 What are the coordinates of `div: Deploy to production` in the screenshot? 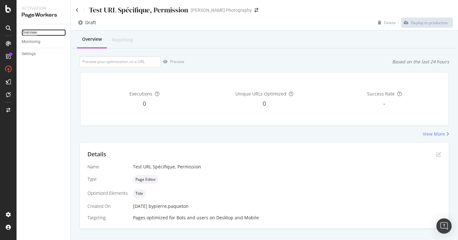 It's located at (430, 23).